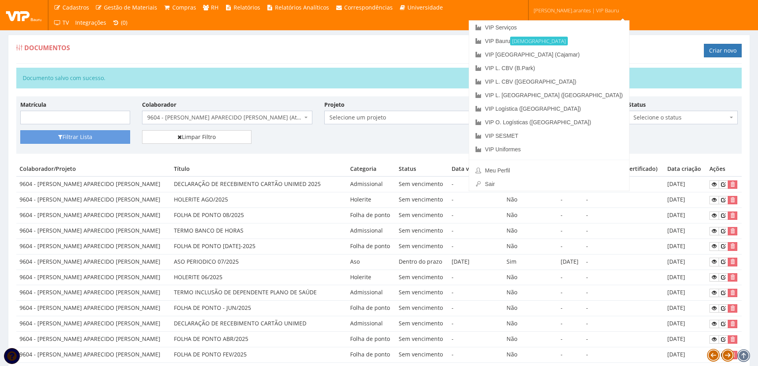 The height and width of the screenshot is (366, 758). Describe the element at coordinates (334, 105) in the screenshot. I see `label: Projeto` at that location.